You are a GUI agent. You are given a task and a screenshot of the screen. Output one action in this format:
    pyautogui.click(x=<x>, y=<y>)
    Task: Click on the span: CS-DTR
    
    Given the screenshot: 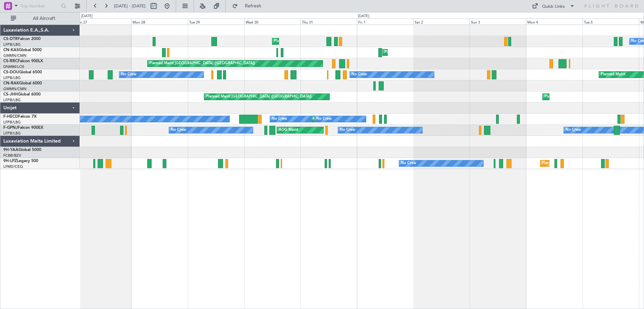 What is the action you would take?
    pyautogui.click(x=10, y=39)
    